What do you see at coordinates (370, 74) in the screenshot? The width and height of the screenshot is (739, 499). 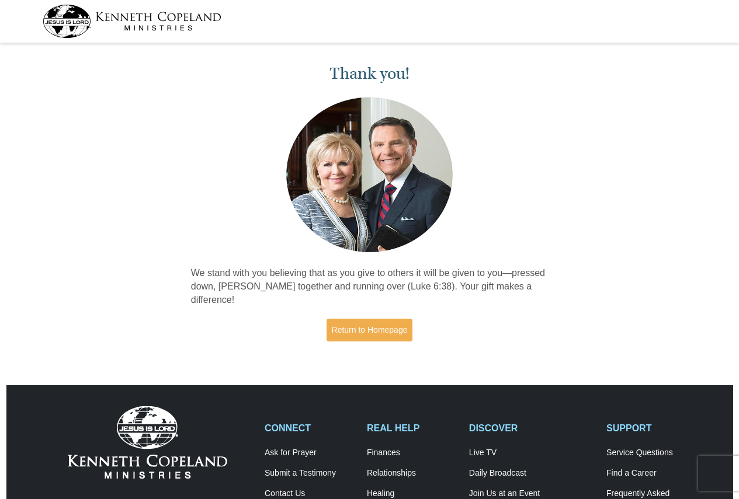 I see `h1: Thank you!` at bounding box center [370, 74].